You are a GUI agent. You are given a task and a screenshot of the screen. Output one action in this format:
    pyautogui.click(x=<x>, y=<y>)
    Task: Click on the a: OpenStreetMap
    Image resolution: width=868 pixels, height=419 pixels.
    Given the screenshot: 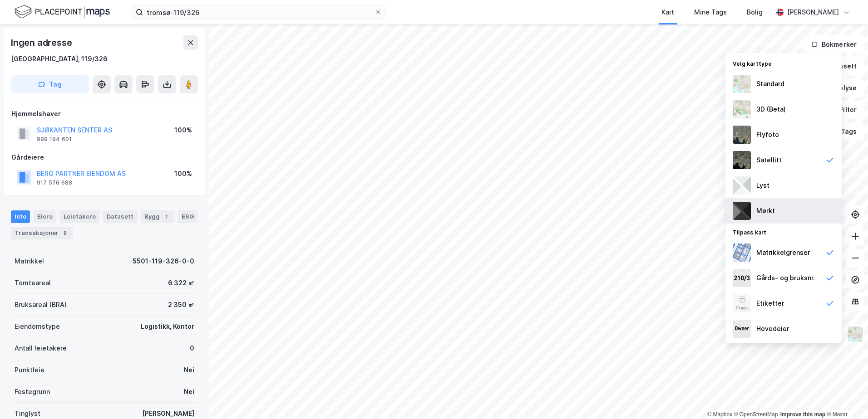 What is the action you would take?
    pyautogui.click(x=756, y=415)
    